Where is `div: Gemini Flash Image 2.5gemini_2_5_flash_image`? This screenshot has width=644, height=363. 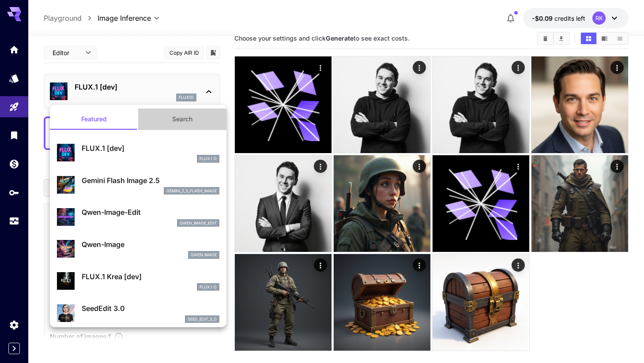 div: Gemini Flash Image 2.5gemini_2_5_flash_image is located at coordinates (138, 185).